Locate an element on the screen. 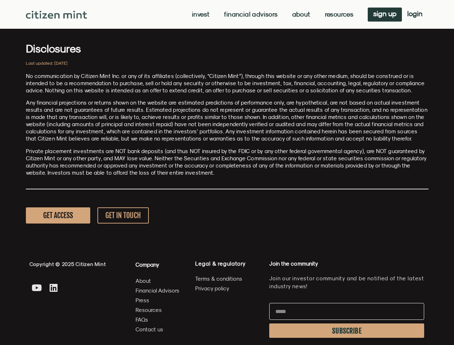 The width and height of the screenshot is (454, 345). span: Contact us is located at coordinates (149, 329).